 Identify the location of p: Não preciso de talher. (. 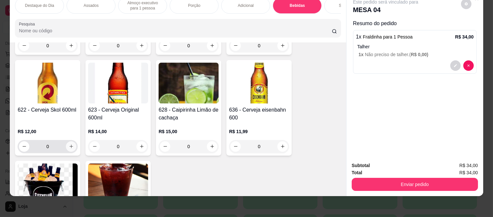
(416, 54).